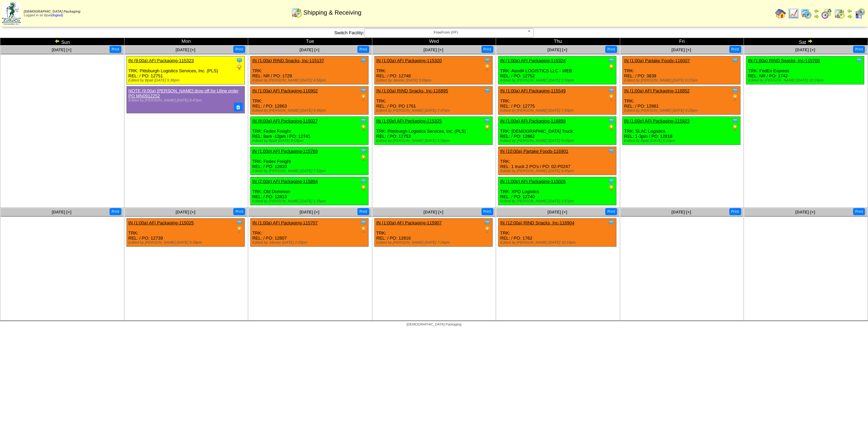 This screenshot has width=868, height=431. Describe the element at coordinates (310, 131) in the screenshot. I see `div: TRK: Fedex Freight REL: 8am -12pm / PO: 12741` at that location.